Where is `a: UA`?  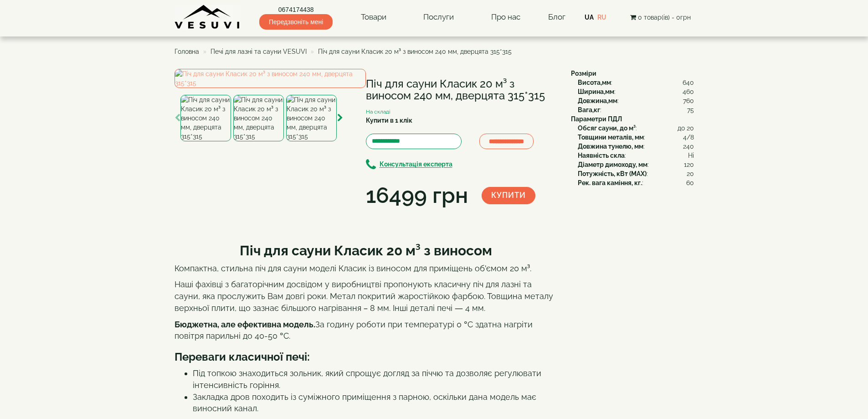
a: UA is located at coordinates (590, 18).